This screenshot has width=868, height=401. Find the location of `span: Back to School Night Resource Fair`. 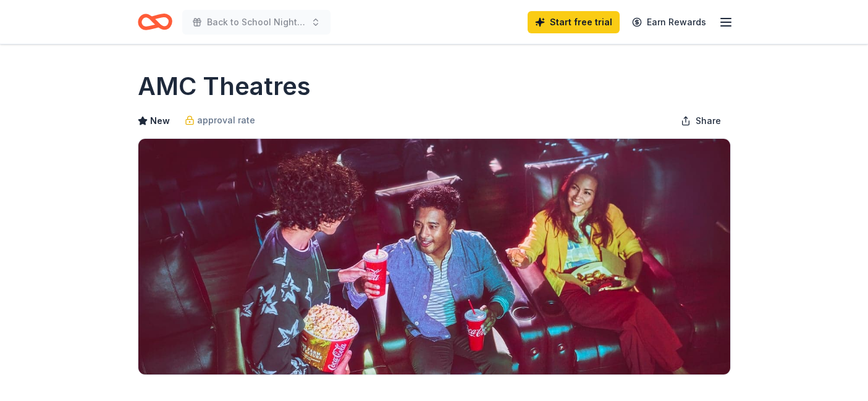

span: Back to School Night Resource Fair is located at coordinates (257, 22).